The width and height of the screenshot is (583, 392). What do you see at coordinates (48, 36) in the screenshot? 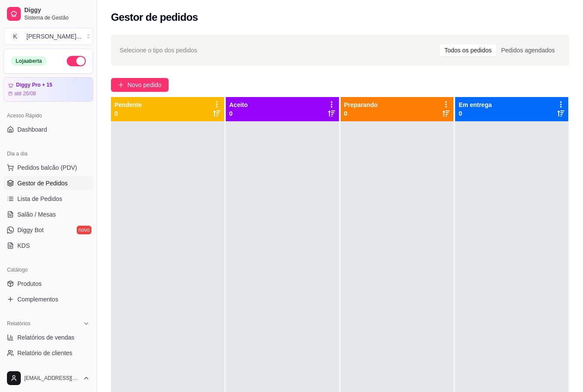
I see `button: Select a team` at bounding box center [48, 36].